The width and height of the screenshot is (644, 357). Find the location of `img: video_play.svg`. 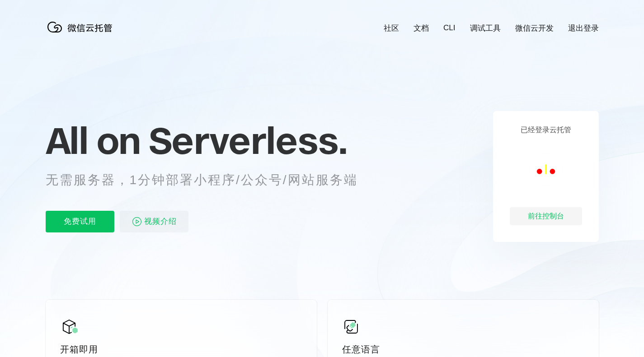

img: video_play.svg is located at coordinates (137, 222).